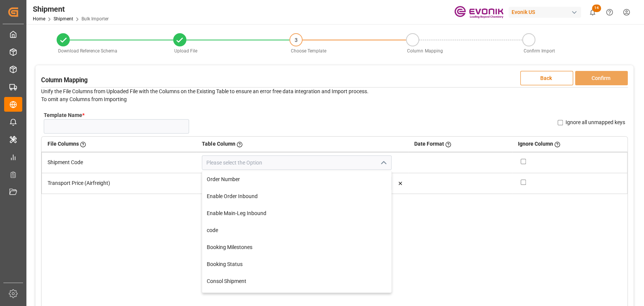 The image size is (644, 306). Describe the element at coordinates (296, 179) in the screenshot. I see `div: Order Number` at that location.